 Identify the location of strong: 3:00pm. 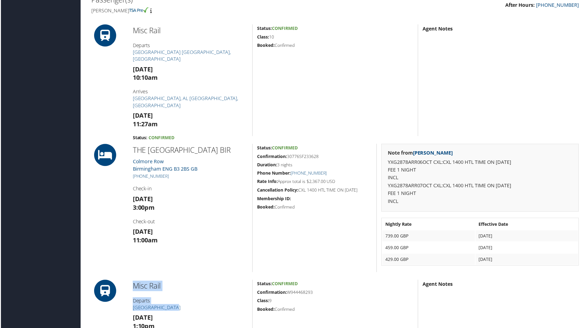
(143, 208).